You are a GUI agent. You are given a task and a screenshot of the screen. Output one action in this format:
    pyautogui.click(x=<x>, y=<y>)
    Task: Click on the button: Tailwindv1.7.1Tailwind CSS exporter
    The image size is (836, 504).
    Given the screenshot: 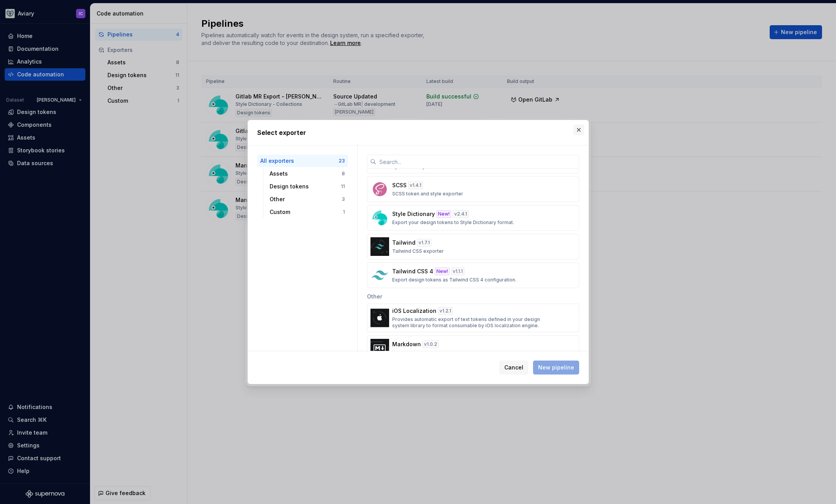 What is the action you would take?
    pyautogui.click(x=473, y=247)
    